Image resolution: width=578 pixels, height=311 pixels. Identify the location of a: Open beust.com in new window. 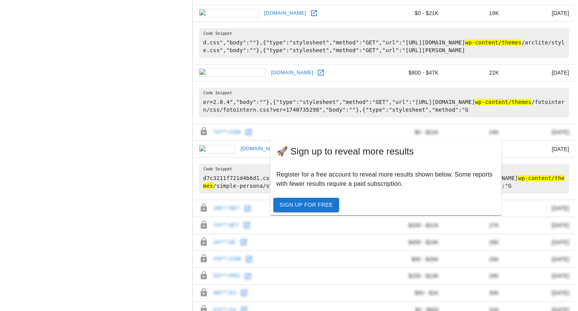
(314, 13).